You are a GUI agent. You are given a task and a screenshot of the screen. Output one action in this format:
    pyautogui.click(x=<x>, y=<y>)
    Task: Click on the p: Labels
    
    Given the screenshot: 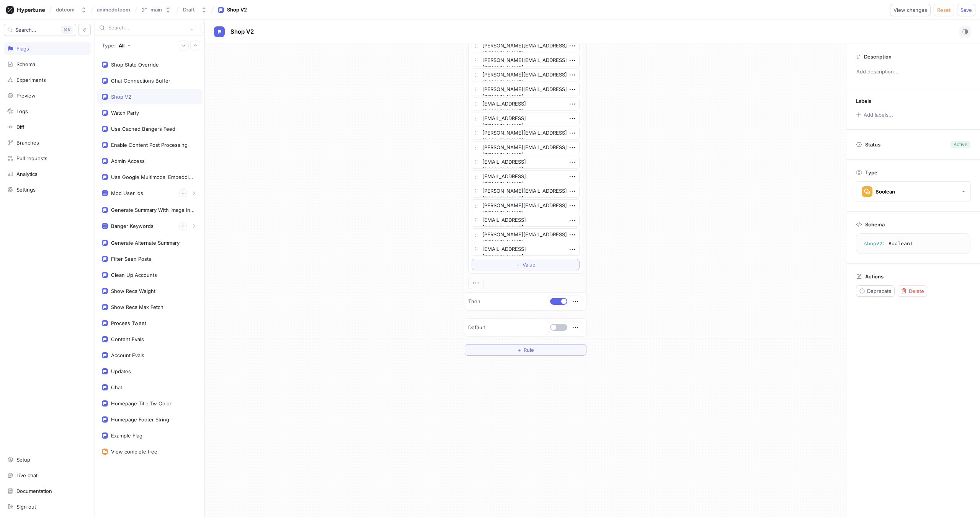 What is the action you would take?
    pyautogui.click(x=863, y=101)
    